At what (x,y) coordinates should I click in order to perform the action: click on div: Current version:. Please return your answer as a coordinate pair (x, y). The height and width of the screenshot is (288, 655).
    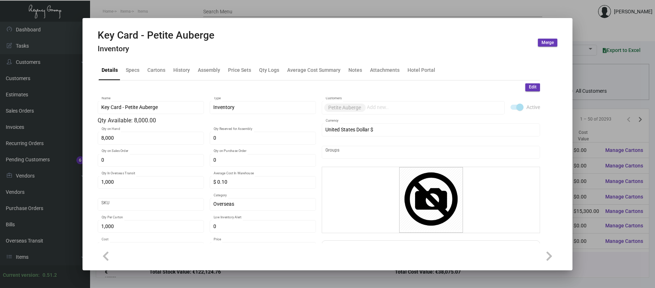
    Looking at the image, I should click on (21, 275).